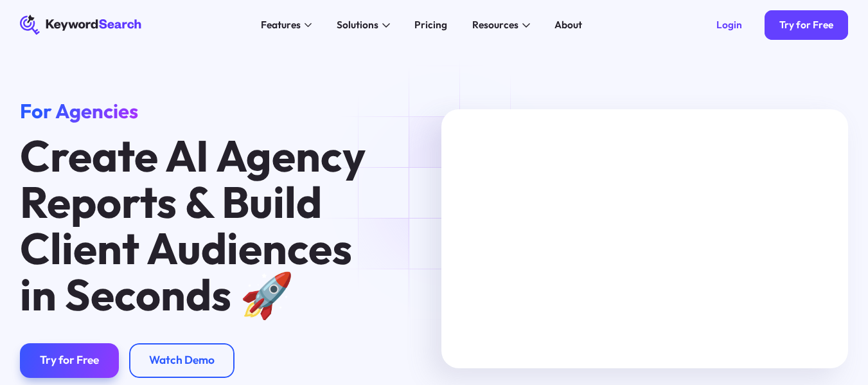  What do you see at coordinates (496, 24) in the screenshot?
I see `div: Resources` at bounding box center [496, 24].